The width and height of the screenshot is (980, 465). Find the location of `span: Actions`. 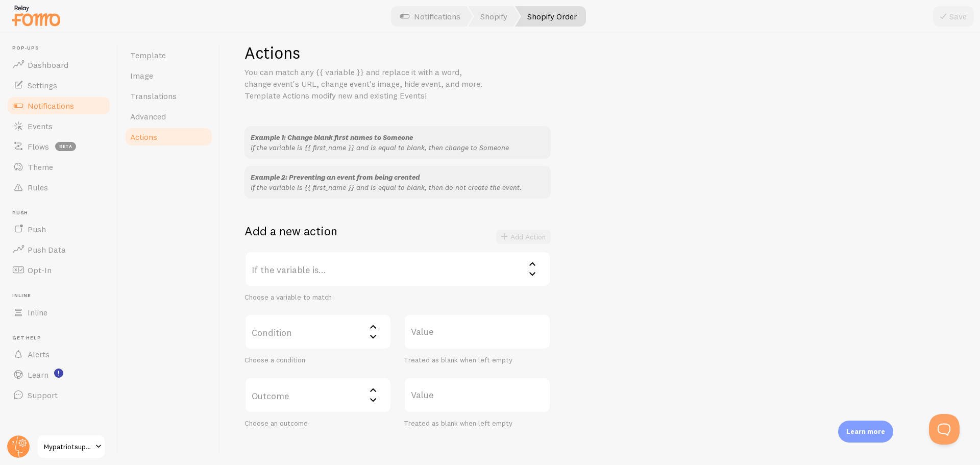

span: Actions is located at coordinates (143, 137).